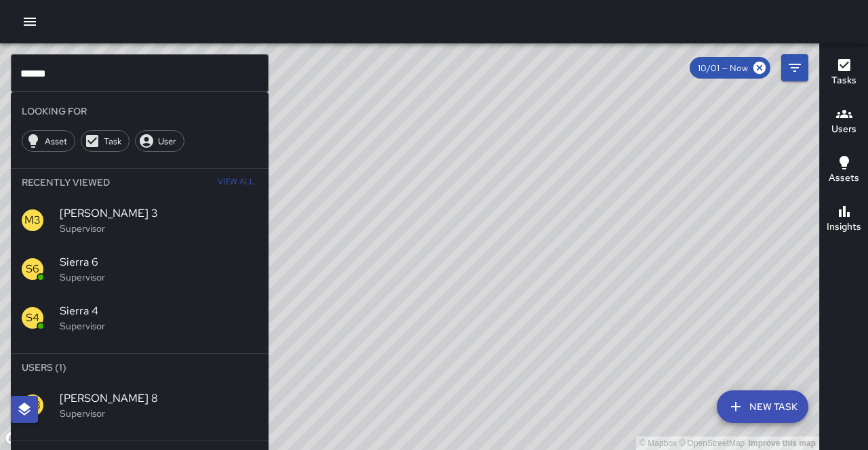 The height and width of the screenshot is (450, 868). What do you see at coordinates (236, 182) in the screenshot?
I see `button: View All` at bounding box center [236, 182].